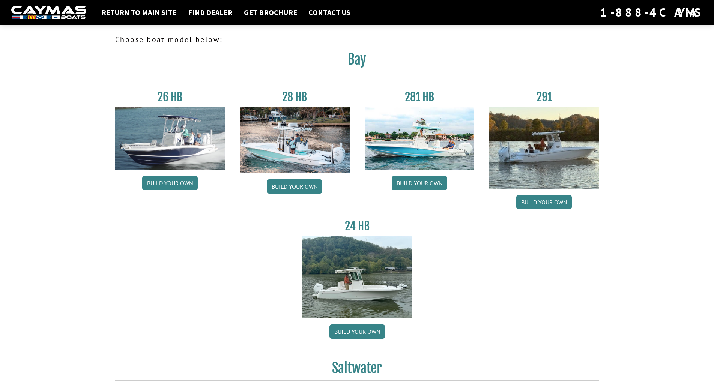  Describe the element at coordinates (357, 62) in the screenshot. I see `h2: Bay` at that location.